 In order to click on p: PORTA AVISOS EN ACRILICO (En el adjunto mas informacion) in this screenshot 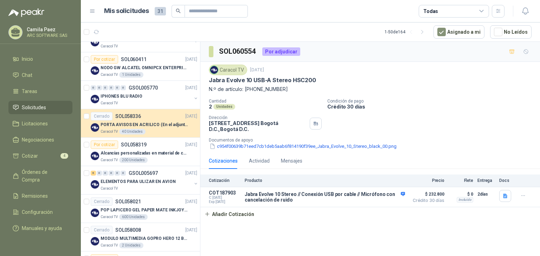, I will do `click(144, 125)`.